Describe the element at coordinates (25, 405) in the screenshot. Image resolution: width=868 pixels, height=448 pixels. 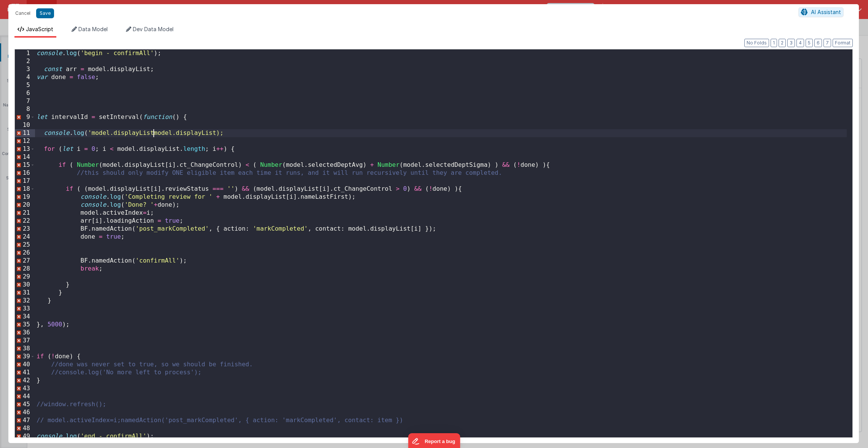
I see `div: 45` at that location.